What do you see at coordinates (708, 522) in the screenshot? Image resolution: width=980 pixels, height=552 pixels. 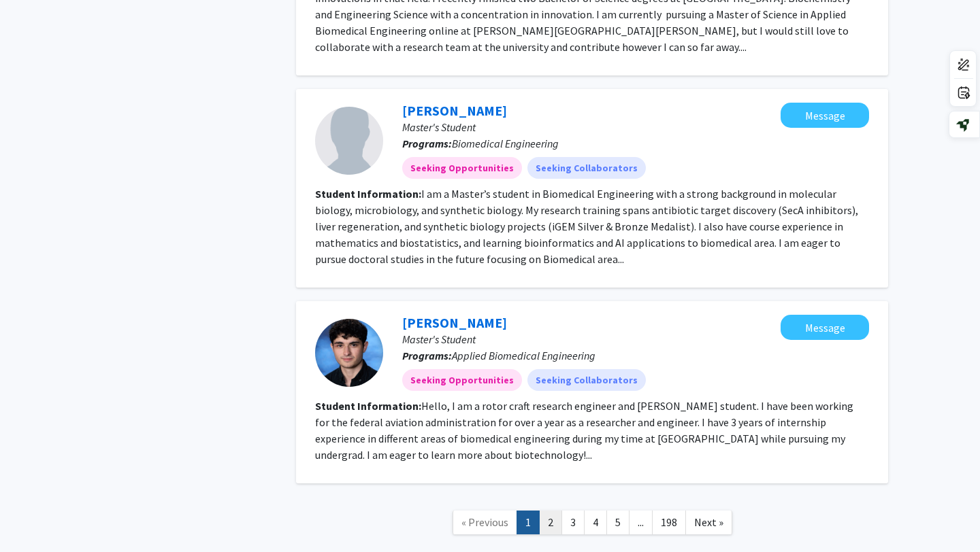 I see `a: Next` at bounding box center [708, 522].